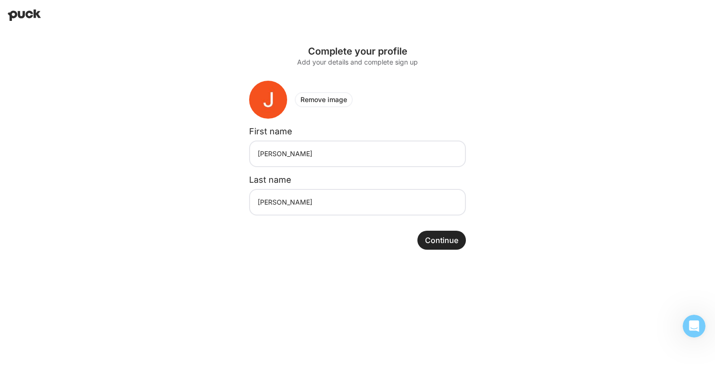 The height and width of the screenshot is (366, 715). Describe the element at coordinates (357, 62) in the screenshot. I see `div: Add your details and complete sign up` at that location.